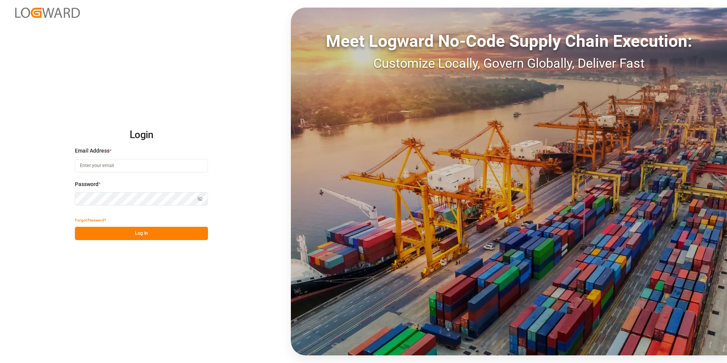 This screenshot has height=363, width=727. Describe the element at coordinates (92, 151) in the screenshot. I see `span: Email Address` at that location.